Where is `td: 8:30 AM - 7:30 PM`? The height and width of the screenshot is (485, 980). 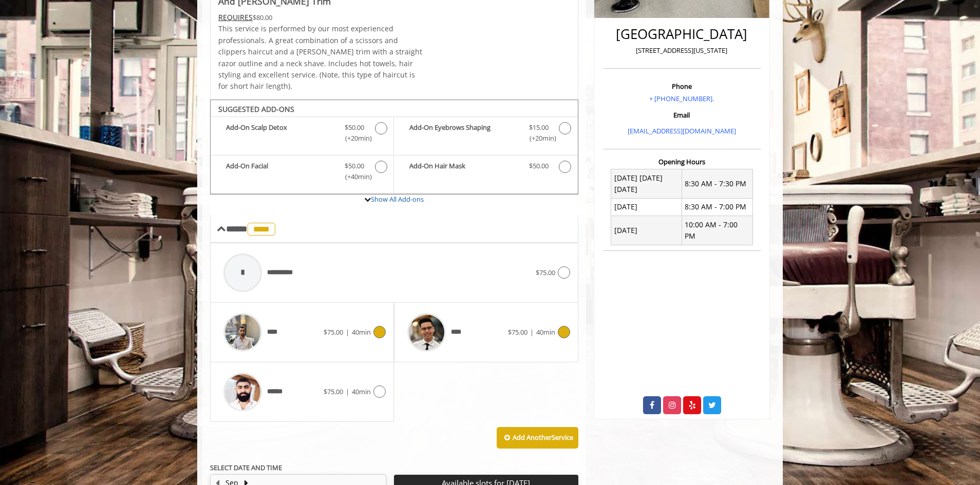 td: 8:30 AM - 7:30 PM is located at coordinates (717, 184).